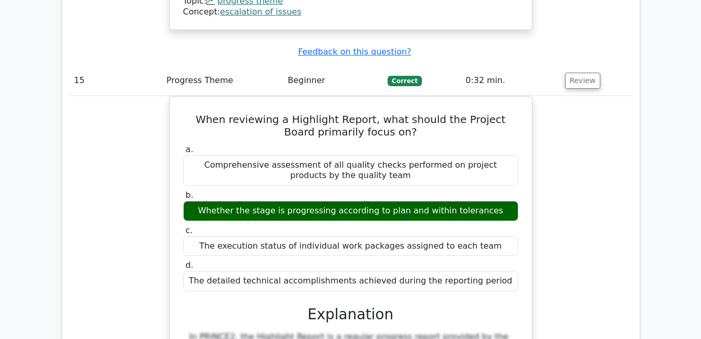 The image size is (701, 339). I want to click on td: Beginner, so click(334, 80).